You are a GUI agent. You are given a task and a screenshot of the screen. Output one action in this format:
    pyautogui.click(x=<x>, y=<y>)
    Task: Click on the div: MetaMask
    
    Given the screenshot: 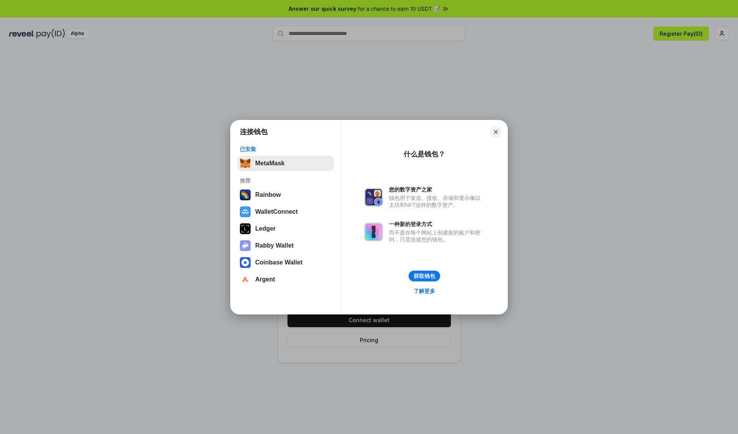 What is the action you would take?
    pyautogui.click(x=270, y=163)
    